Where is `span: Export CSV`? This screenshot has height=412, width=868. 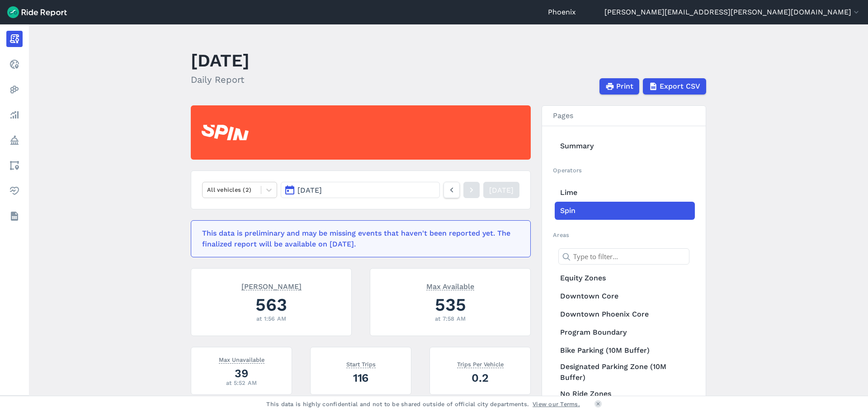
span: Export CSV is located at coordinates (680, 87).